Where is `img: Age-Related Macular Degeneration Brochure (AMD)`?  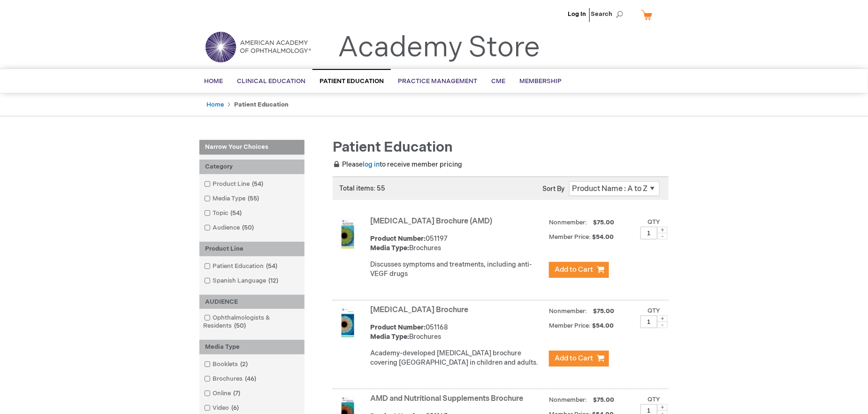
img: Age-Related Macular Degeneration Brochure (AMD) is located at coordinates (347, 234).